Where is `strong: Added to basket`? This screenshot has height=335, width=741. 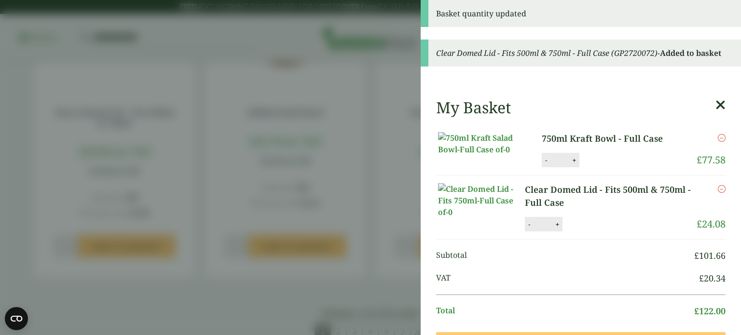
strong: Added to basket is located at coordinates (691, 53).